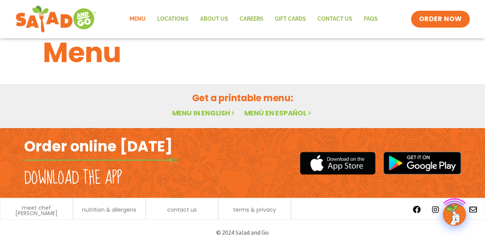  I want to click on span: nutrition & allergens, so click(109, 210).